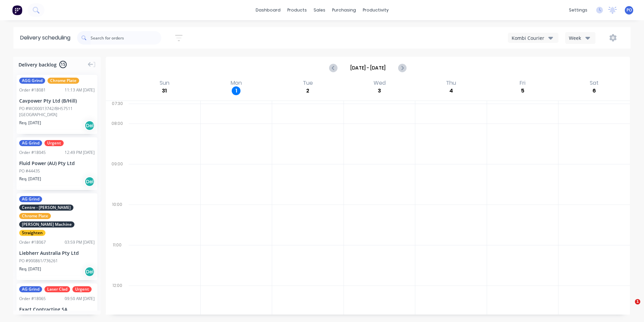  I want to click on div: 5, so click(523, 91).